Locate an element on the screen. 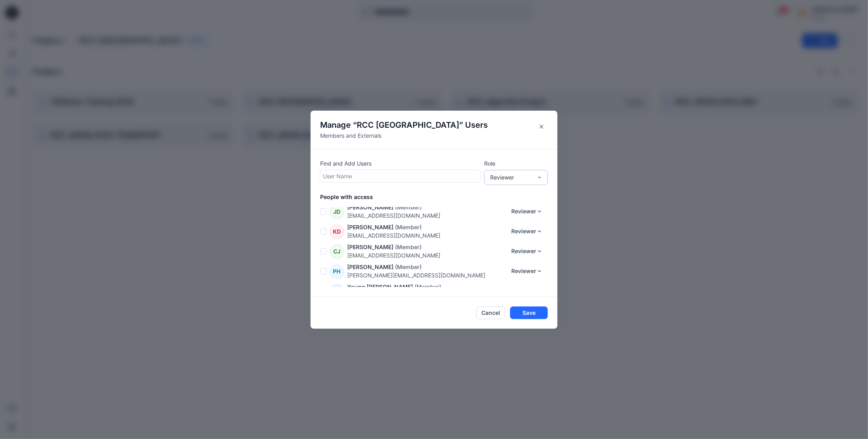 The height and width of the screenshot is (439, 868). div: KD is located at coordinates (336, 232).